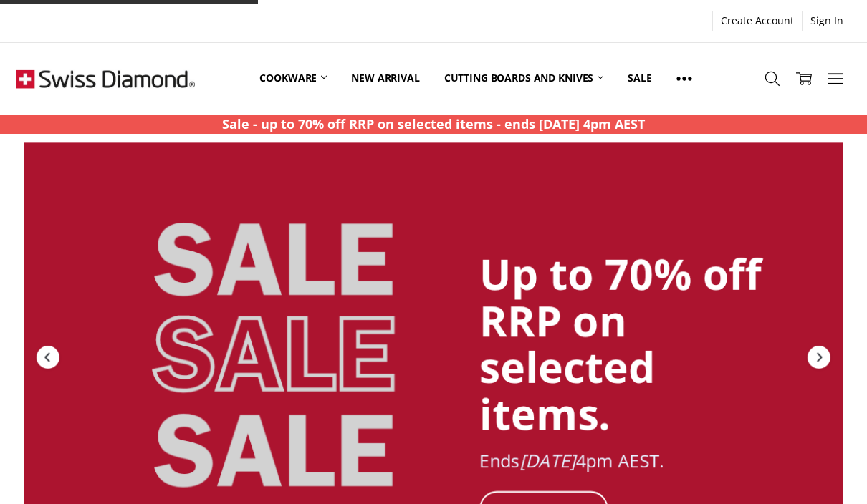  Describe the element at coordinates (524, 78) in the screenshot. I see `a: Cutting boards and knives` at that location.